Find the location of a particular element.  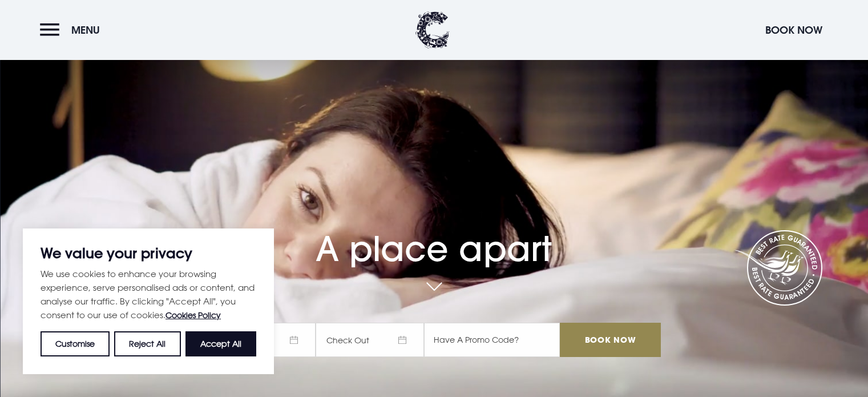

p: We use cookies to enhance your browsing experience, serve personalised ads or content, and analys... is located at coordinates (148, 294).